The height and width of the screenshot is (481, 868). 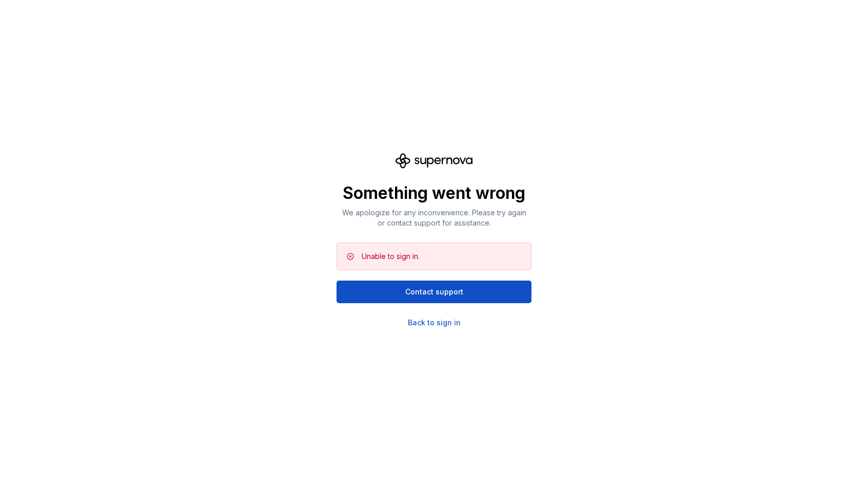 What do you see at coordinates (434, 217) in the screenshot?
I see `p: We apologize for any inconvenience. Please try again or contact support for assistance.` at bounding box center [434, 217].